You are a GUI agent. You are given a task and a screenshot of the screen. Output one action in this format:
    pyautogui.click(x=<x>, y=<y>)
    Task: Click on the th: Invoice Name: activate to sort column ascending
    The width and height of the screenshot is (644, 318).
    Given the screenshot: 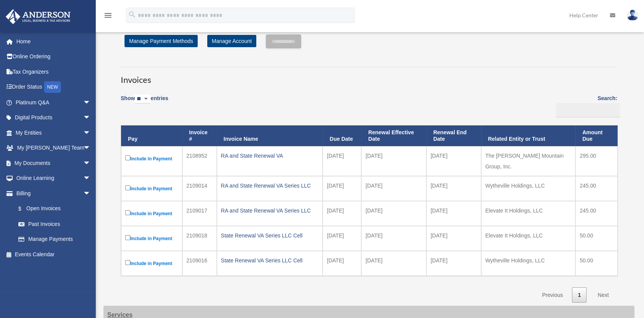 What is the action you would take?
    pyautogui.click(x=269, y=136)
    